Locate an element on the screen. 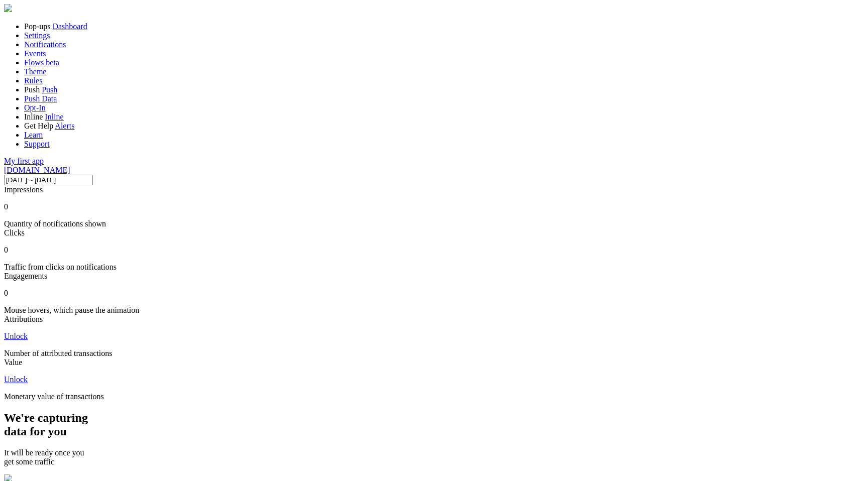  span: Engagements is located at coordinates (26, 276).